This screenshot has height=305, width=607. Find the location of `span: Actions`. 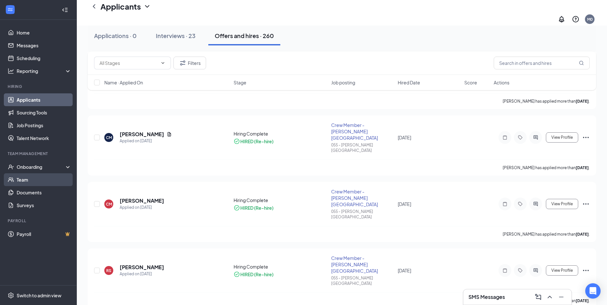

span: Actions is located at coordinates (502, 83).